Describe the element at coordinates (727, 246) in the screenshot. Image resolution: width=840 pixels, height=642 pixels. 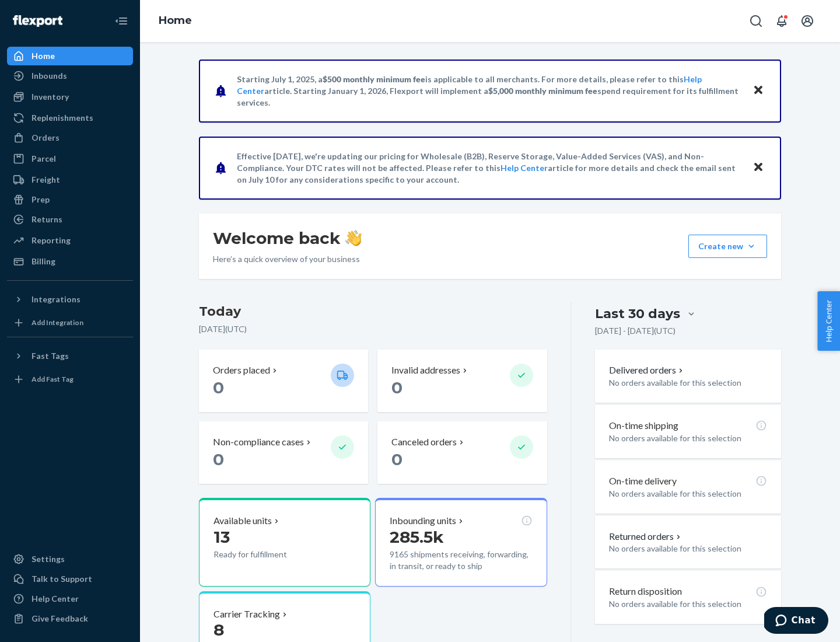
I see `button: Create new` at that location.